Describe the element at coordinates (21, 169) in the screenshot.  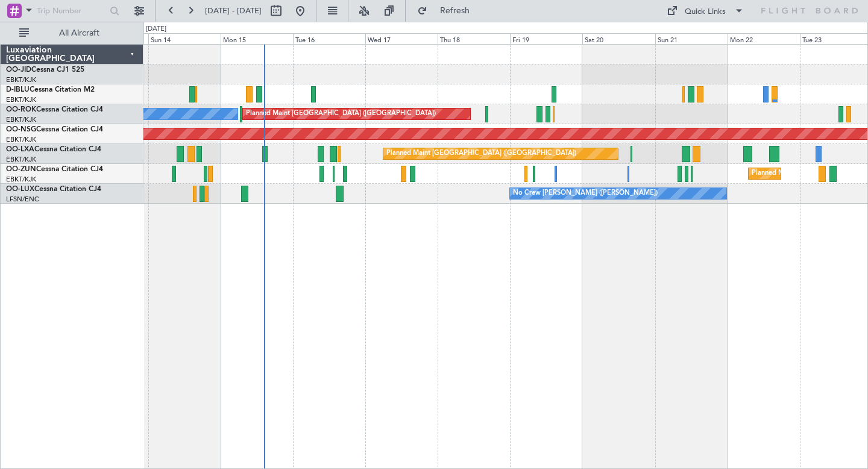
I see `span: OO-ZUN` at that location.